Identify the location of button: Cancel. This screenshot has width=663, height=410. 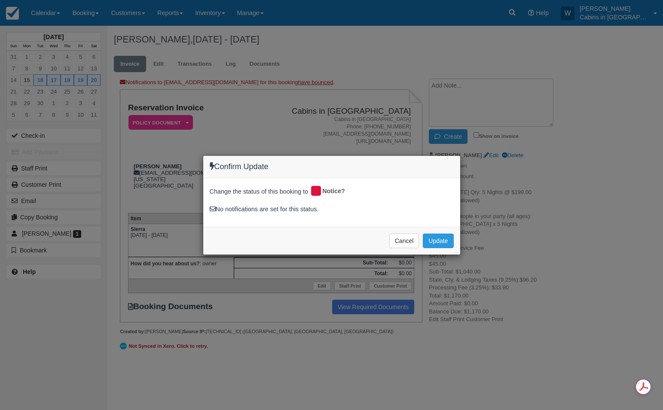
(404, 241).